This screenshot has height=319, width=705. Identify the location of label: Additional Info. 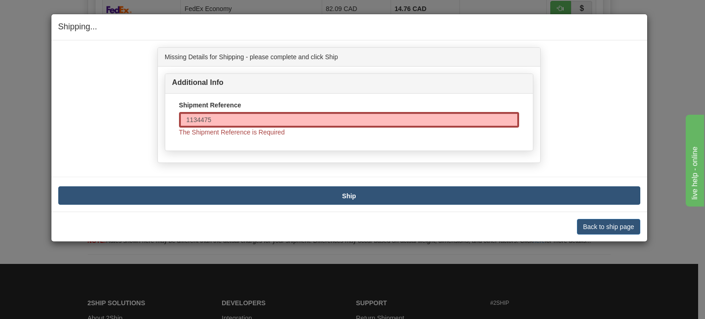
(198, 83).